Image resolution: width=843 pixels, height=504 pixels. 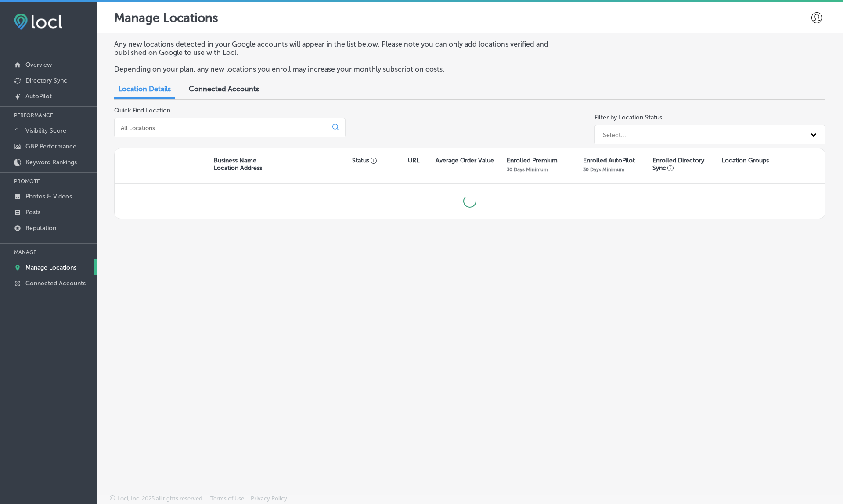 I want to click on img: fda3e92497d09a02dc62c9cd864e3231.png, so click(x=38, y=21).